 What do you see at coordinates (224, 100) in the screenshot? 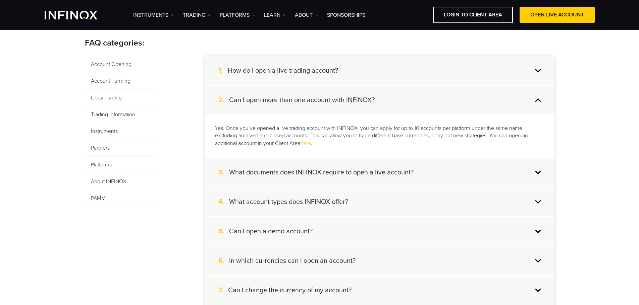
I see `span: 2.` at bounding box center [224, 100].